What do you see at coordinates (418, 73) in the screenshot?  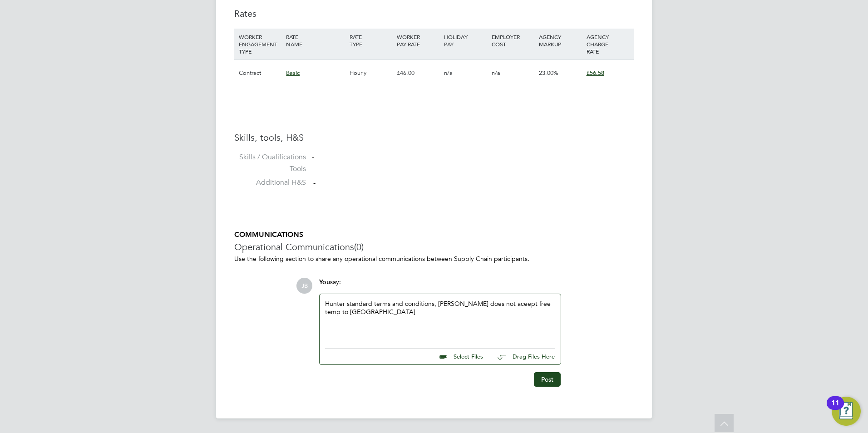 I see `div: £46.00` at bounding box center [418, 73].